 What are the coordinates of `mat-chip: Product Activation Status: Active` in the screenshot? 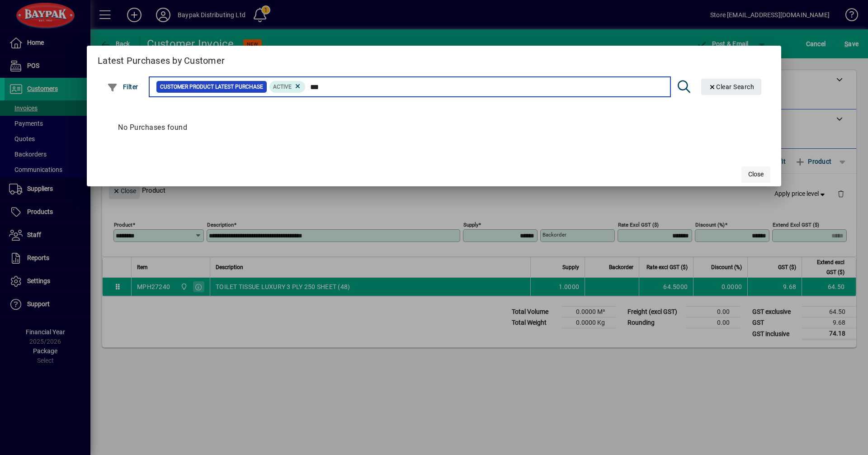 It's located at (288, 87).